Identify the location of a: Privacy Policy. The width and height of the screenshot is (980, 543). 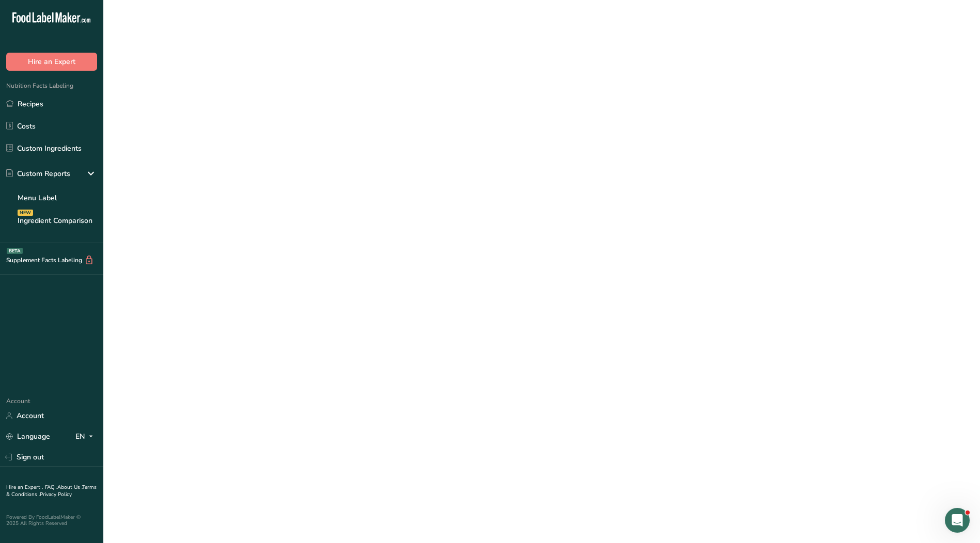
(56, 495).